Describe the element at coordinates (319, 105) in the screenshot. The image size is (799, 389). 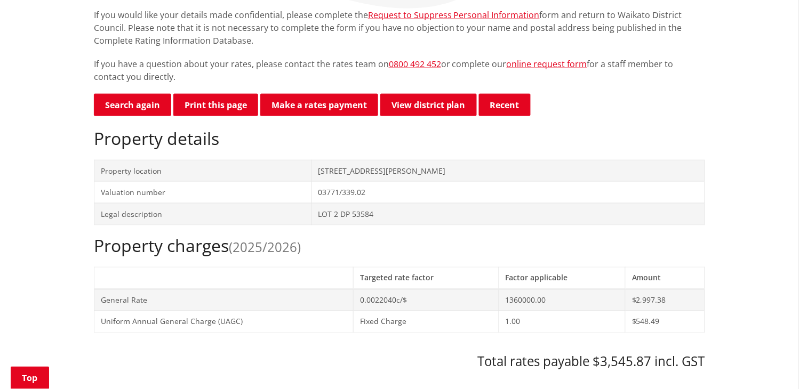
I see `a: Make a rates payment` at that location.